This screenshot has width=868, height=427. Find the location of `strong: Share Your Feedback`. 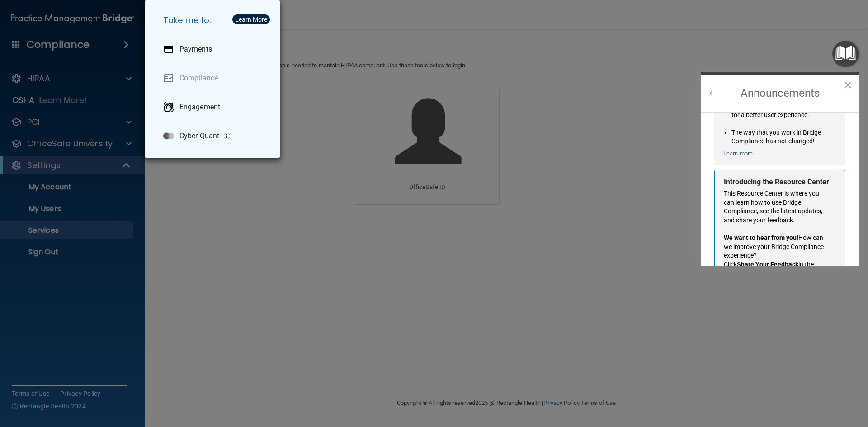

strong: Share Your Feedback is located at coordinates (768, 264).